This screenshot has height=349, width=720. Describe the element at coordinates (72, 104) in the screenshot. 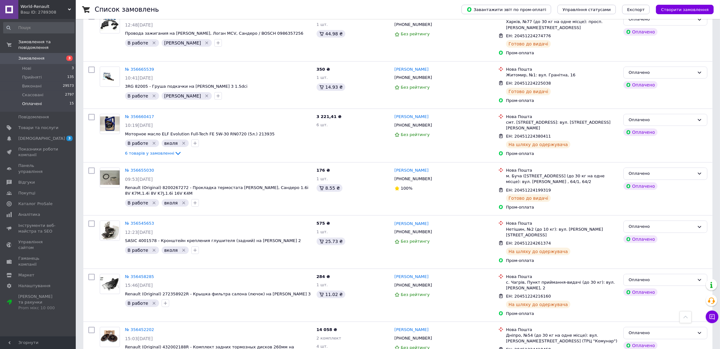

I see `span: 15` at that location.